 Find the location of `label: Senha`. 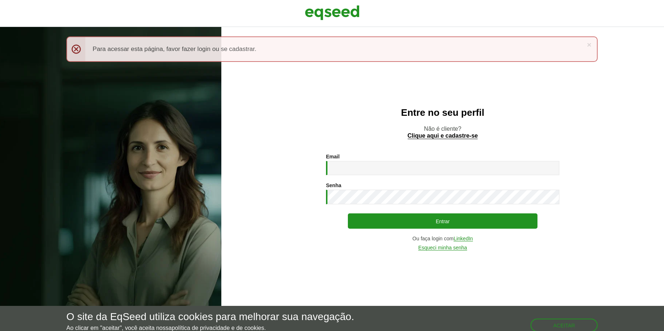

label: Senha is located at coordinates (333, 185).